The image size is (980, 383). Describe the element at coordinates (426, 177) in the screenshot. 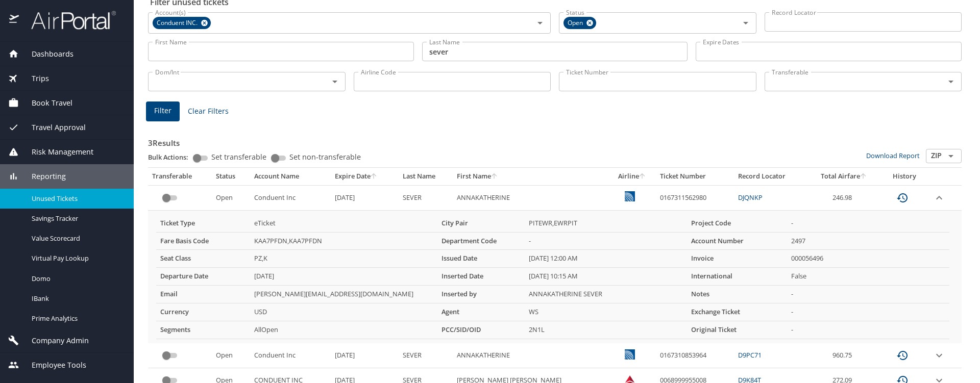

I see `th: Last Name` at that location.